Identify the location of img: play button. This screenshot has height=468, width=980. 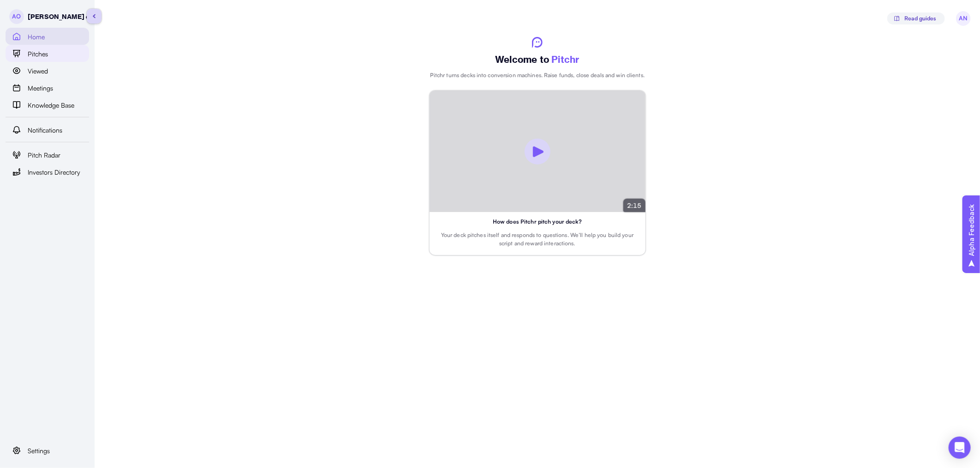
(539, 152).